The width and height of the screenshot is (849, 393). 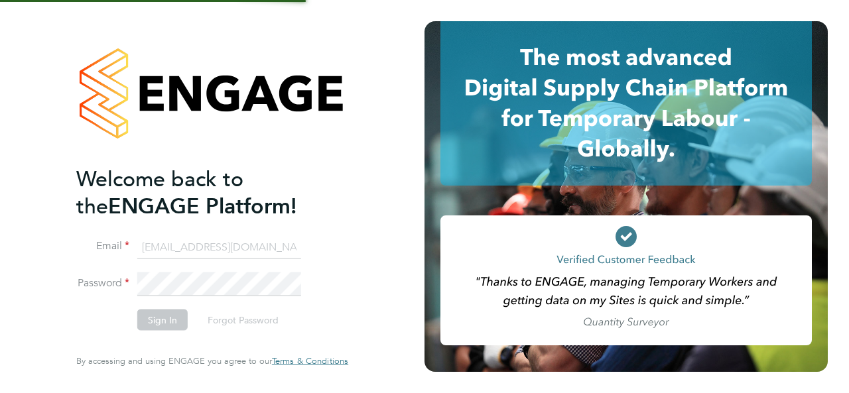 What do you see at coordinates (206, 192) in the screenshot?
I see `h2: ENGAGE Platform!` at bounding box center [206, 192].